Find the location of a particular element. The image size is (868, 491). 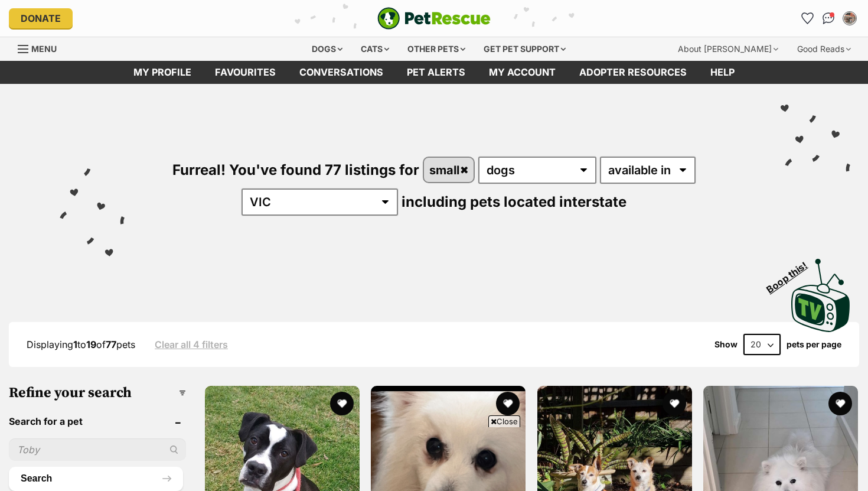

a: Donate is located at coordinates (41, 18).